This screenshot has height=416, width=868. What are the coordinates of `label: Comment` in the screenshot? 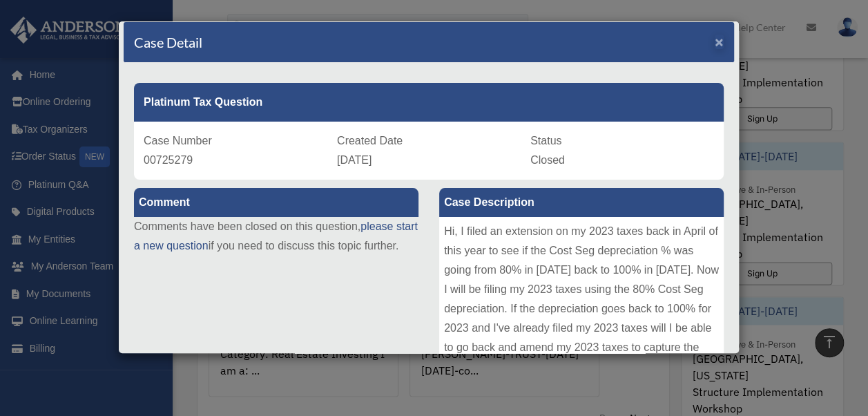 It's located at (276, 203).